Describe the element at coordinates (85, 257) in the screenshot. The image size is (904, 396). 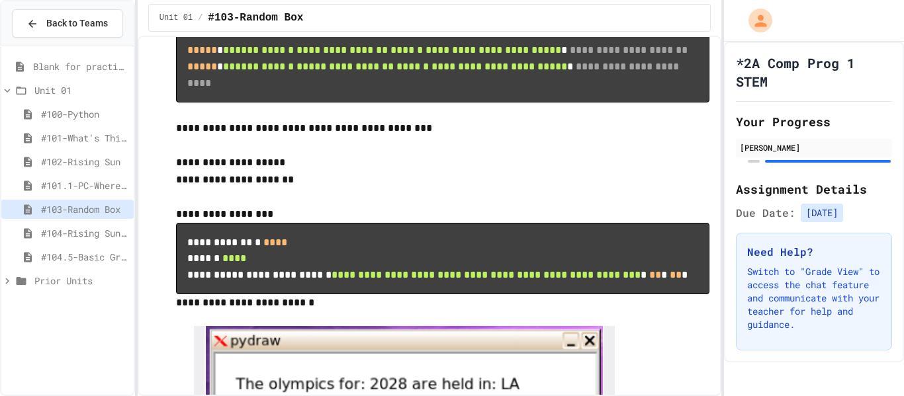
I see `span: #104.5-Basic Graphics Review` at that location.